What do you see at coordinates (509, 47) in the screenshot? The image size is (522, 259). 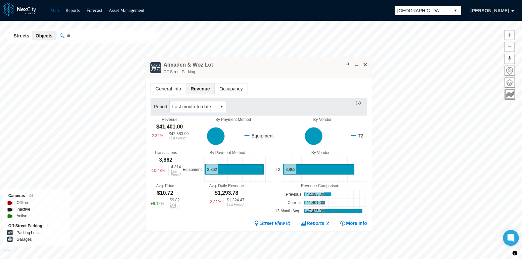 I see `button: Zoom out` at bounding box center [509, 47].